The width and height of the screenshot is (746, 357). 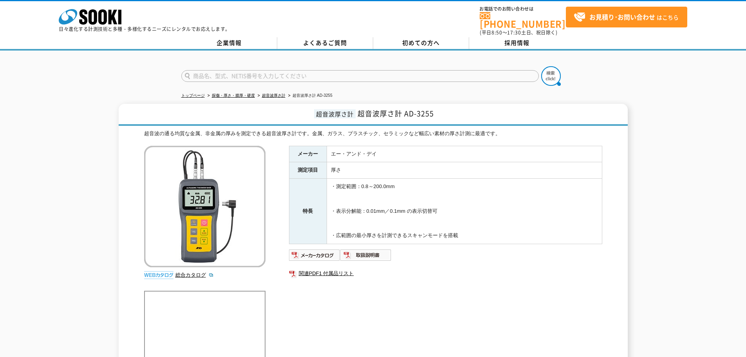 What do you see at coordinates (396, 113) in the screenshot?
I see `span: 超音波厚さ計 AD-3255` at bounding box center [396, 113].